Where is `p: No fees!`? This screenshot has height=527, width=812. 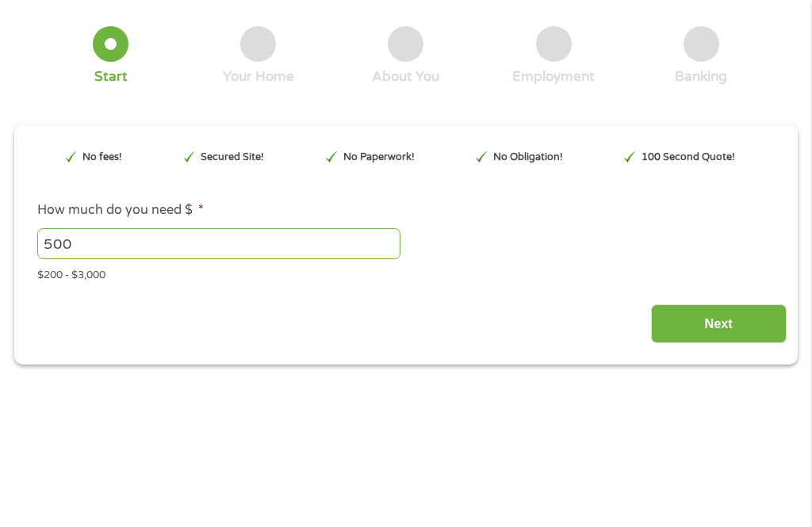 p: No fees! is located at coordinates (102, 157).